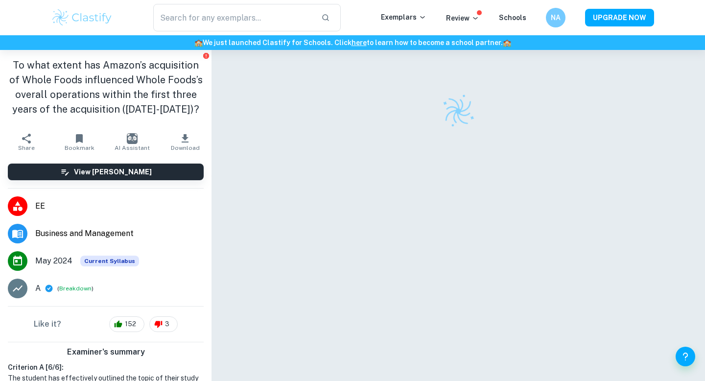  I want to click on button: AI Assistant, so click(132, 142).